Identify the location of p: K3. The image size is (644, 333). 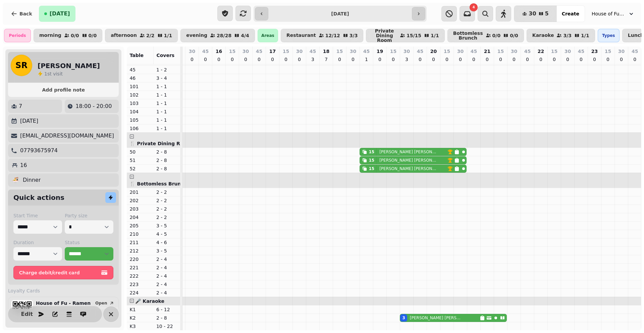
(140, 326).